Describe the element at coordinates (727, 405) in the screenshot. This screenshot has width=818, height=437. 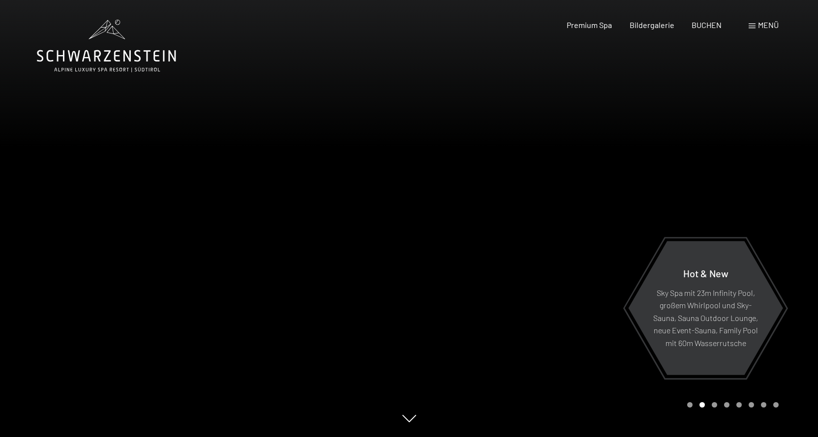
I see `div: Carousel Page 4` at that location.